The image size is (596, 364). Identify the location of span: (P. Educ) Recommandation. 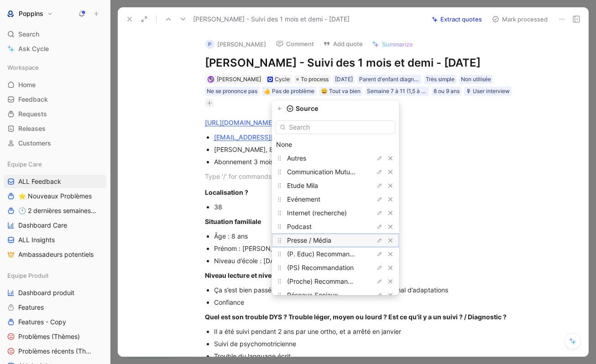
(328, 254).